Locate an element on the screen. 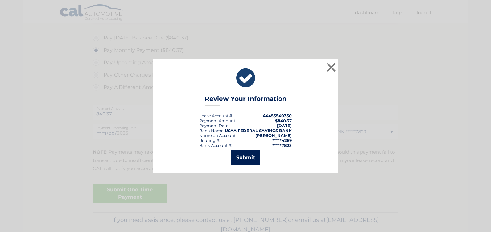 This screenshot has width=491, height=232. strong: 44455540350 is located at coordinates (277, 116).